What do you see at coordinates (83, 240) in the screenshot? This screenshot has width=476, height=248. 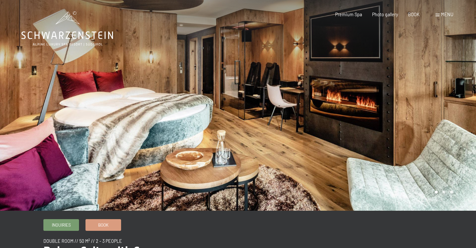 I see `font: Double room // 50 m² // 2 - 3 people` at bounding box center [83, 240].